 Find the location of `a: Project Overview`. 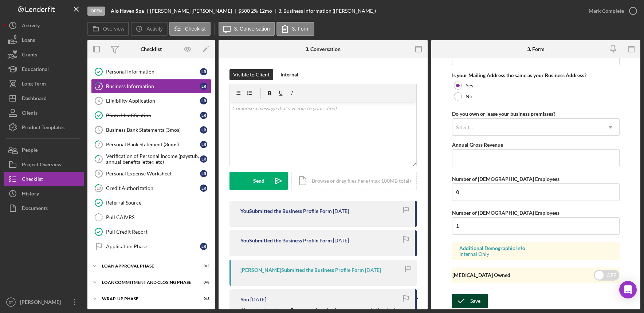

a: Project Overview is located at coordinates (44, 164).